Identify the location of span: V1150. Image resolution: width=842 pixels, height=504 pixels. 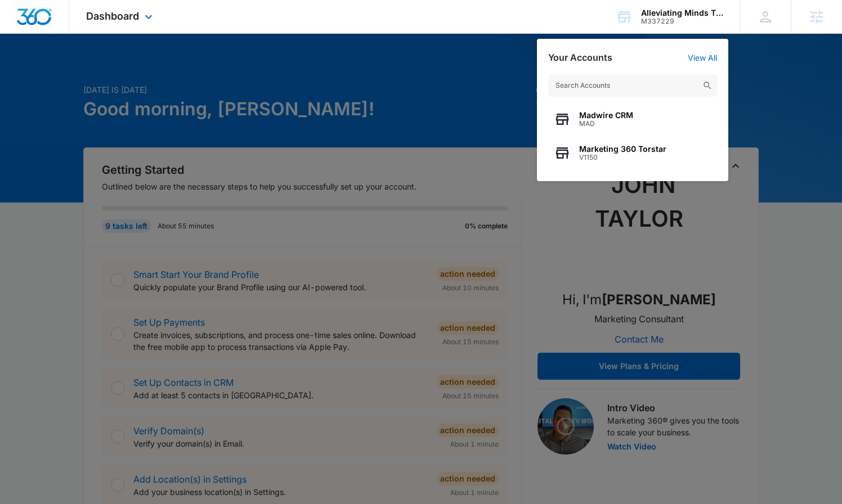
(623, 158).